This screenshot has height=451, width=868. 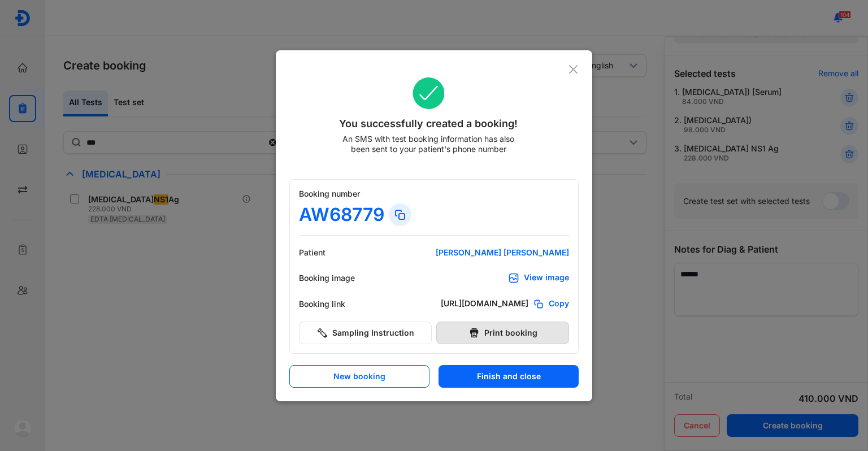 I want to click on button: Sampling Instruction, so click(x=365, y=333).